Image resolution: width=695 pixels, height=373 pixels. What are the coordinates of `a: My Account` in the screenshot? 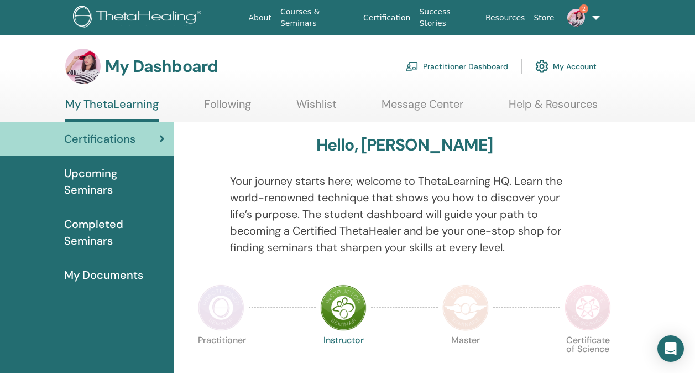 It's located at (566, 66).